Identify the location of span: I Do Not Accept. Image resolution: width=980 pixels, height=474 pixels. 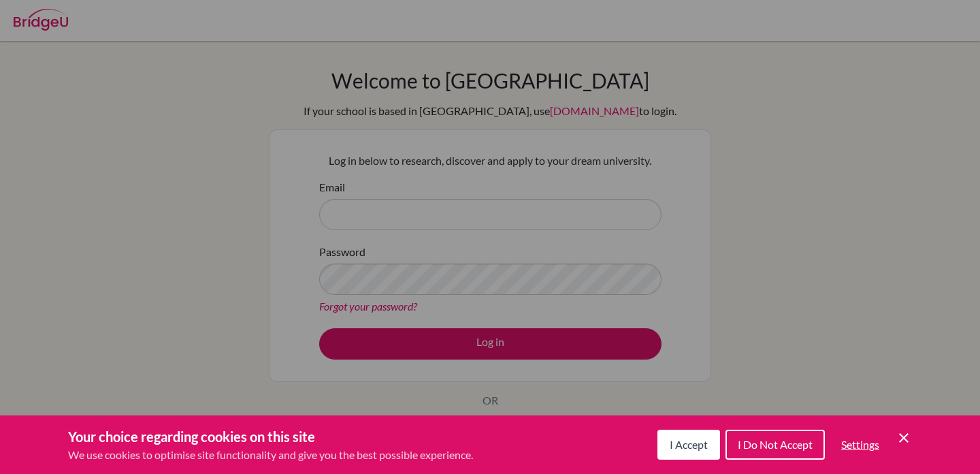
(775, 444).